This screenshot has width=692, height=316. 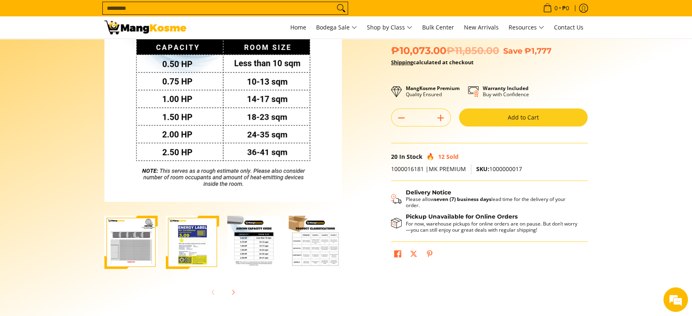 I want to click on p: Buy with Confidence, so click(x=506, y=91).